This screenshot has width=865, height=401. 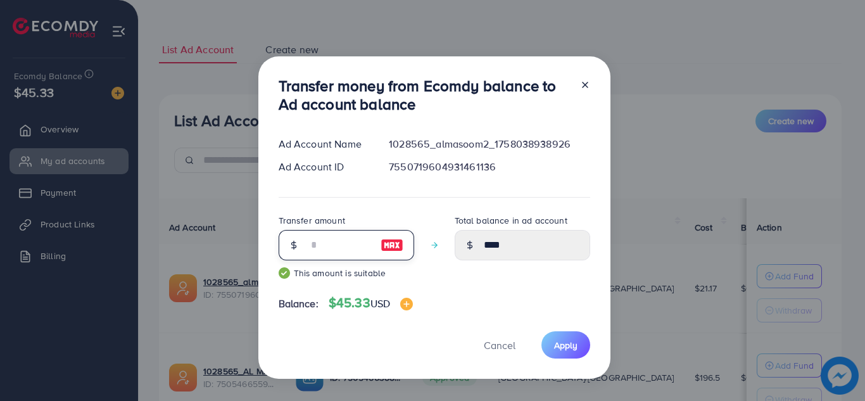 What do you see at coordinates (489, 167) in the screenshot?
I see `div: 7550719604931461136` at bounding box center [489, 167].